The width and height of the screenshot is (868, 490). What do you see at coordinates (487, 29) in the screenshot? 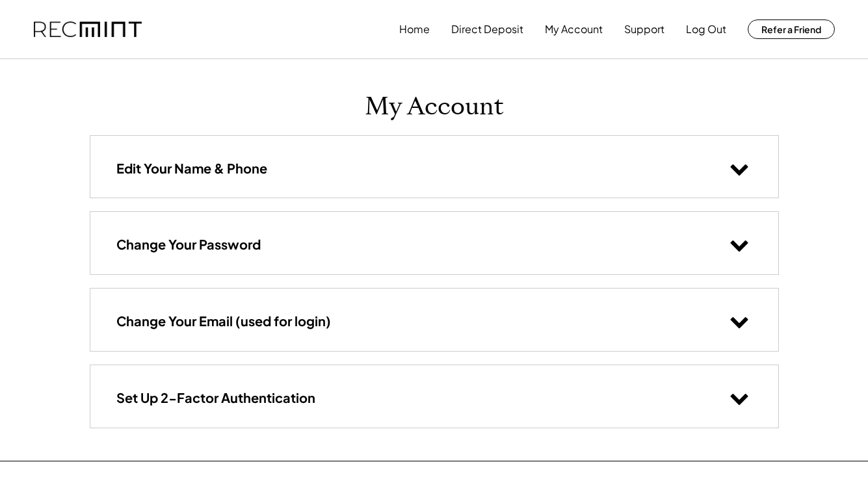
I see `button: Direct Deposit` at bounding box center [487, 29].